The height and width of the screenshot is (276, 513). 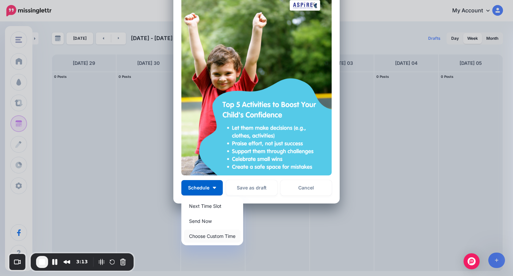 I want to click on div: Schedule, so click(x=212, y=221).